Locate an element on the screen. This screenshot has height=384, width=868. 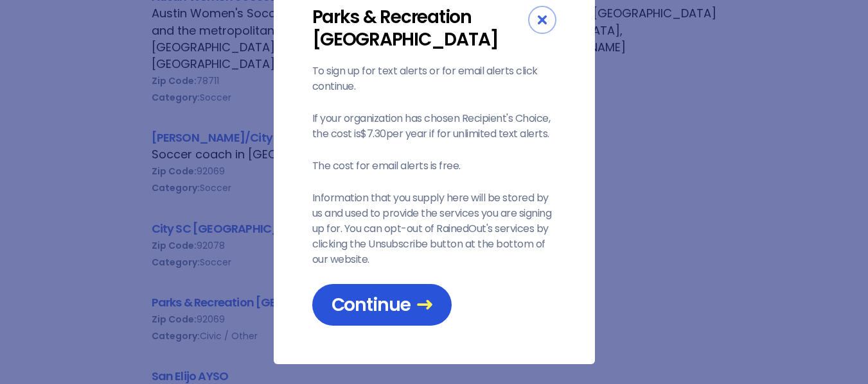
p: If your organization has chosen Recipient's Choice, the cost is $7.30 per year if for unlimited t... is located at coordinates (434, 127).